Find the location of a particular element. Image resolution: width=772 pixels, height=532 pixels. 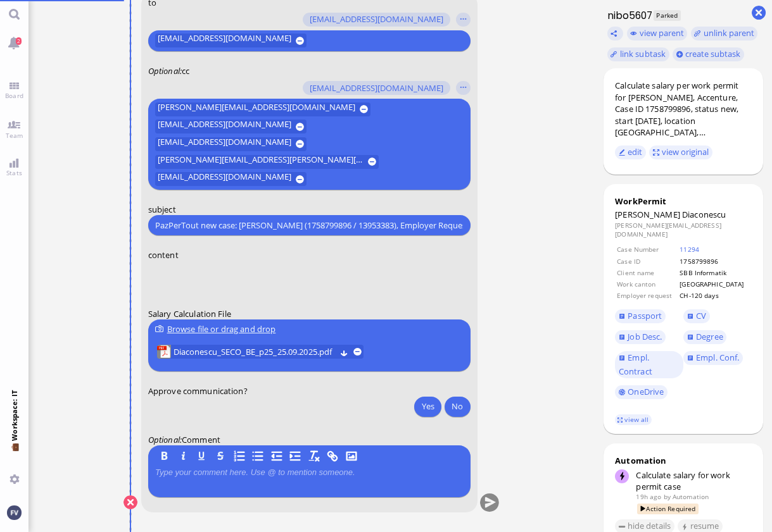

button: create subtask is located at coordinates (708, 54).